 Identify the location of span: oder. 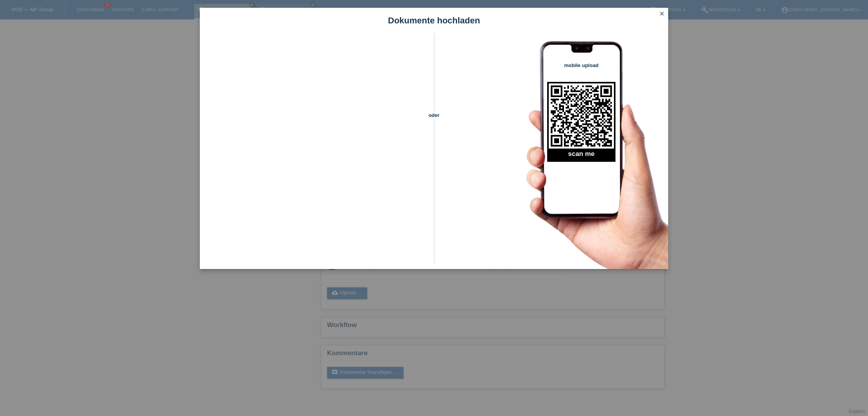
(434, 115).